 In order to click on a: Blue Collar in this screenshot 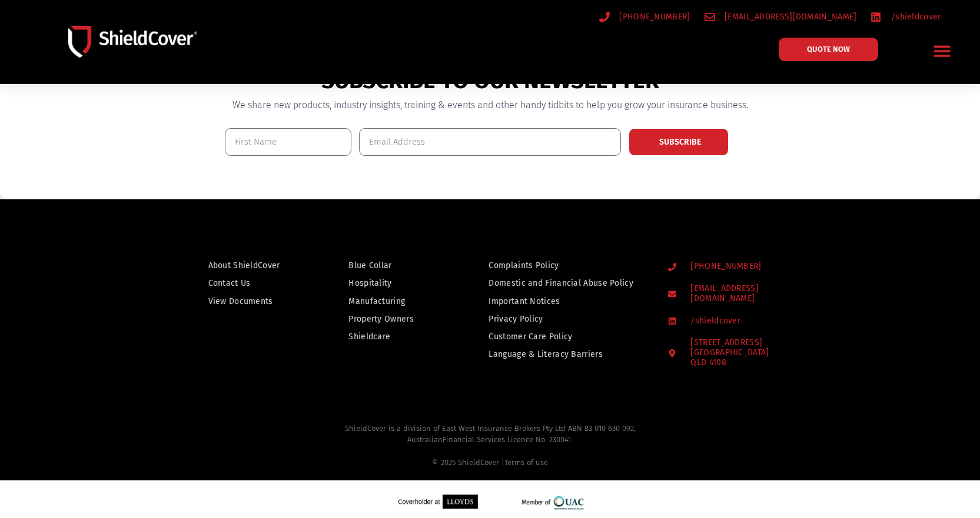, I will do `click(393, 265)`.